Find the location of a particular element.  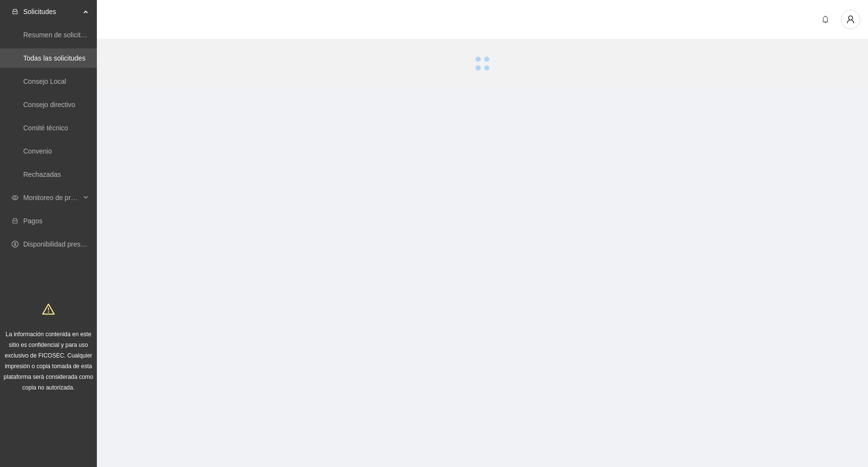

span: bell is located at coordinates (825, 20).